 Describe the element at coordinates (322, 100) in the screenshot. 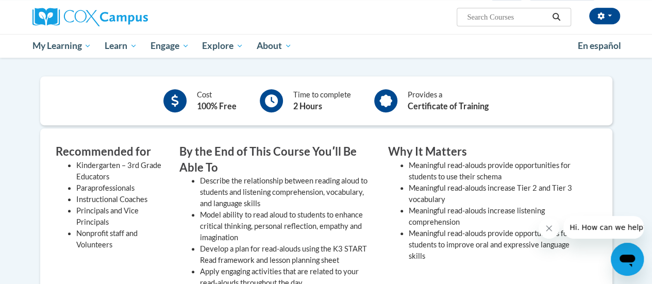

I see `div: Time to complete` at that location.